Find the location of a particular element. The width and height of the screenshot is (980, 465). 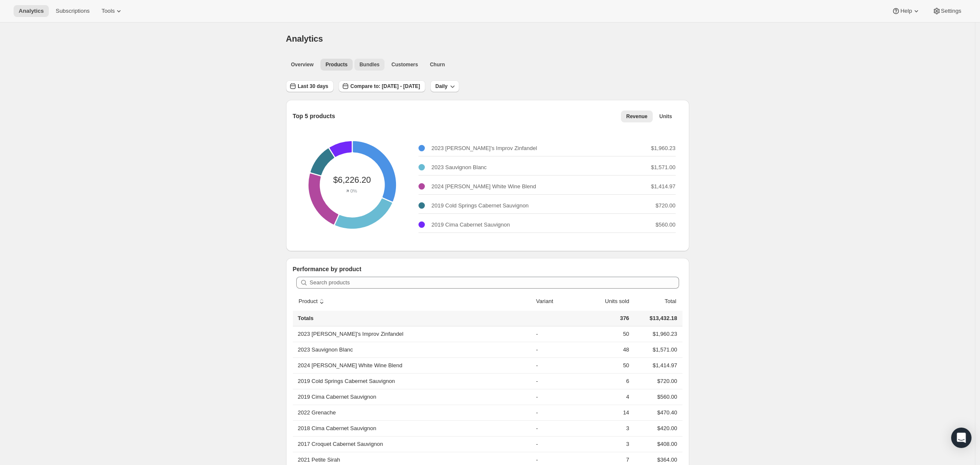

span: Help is located at coordinates (906, 11).